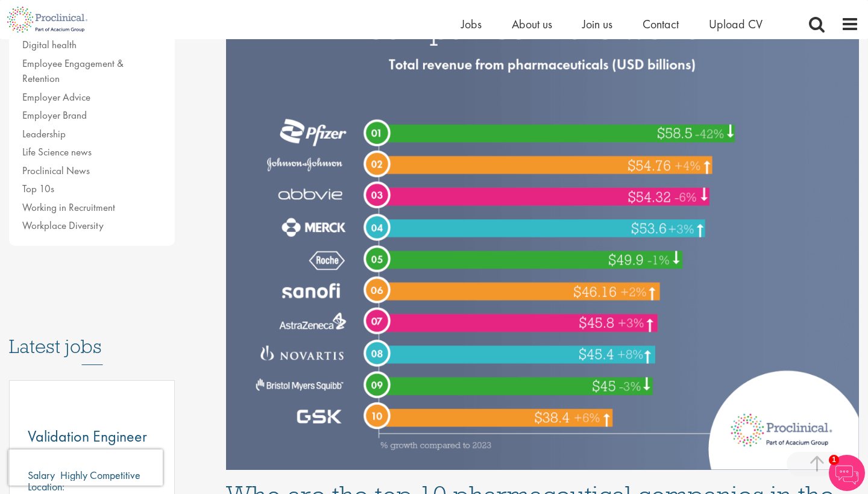 This screenshot has width=868, height=494. Describe the element at coordinates (69, 207) in the screenshot. I see `a: Working in Recruitment` at that location.